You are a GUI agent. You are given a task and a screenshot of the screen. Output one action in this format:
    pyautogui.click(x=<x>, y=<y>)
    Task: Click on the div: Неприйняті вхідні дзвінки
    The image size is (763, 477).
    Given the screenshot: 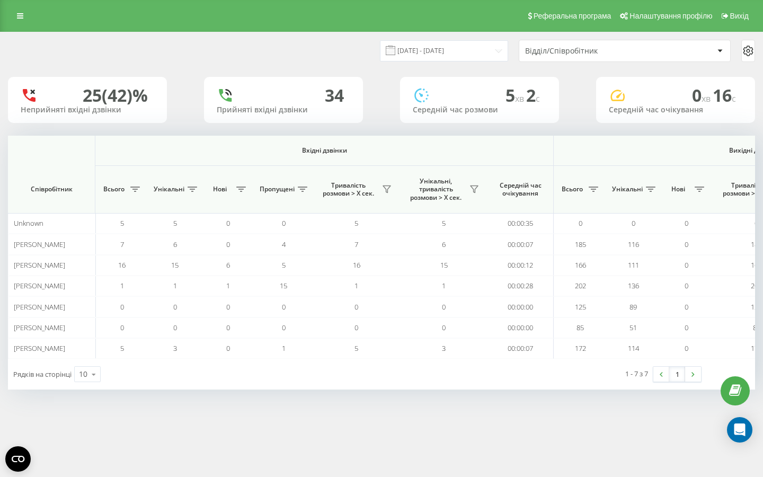 What is the action you would take?
    pyautogui.click(x=87, y=110)
    